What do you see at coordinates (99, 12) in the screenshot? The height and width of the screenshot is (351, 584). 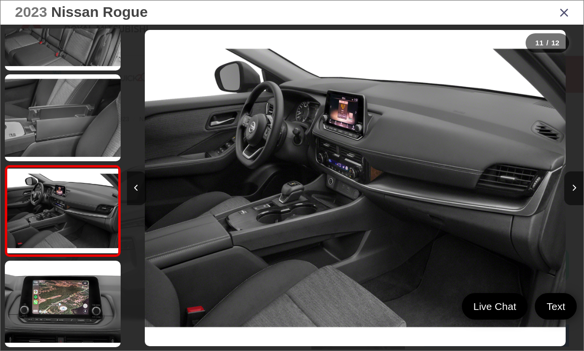 I see `span: Nissan Rogue` at bounding box center [99, 12].